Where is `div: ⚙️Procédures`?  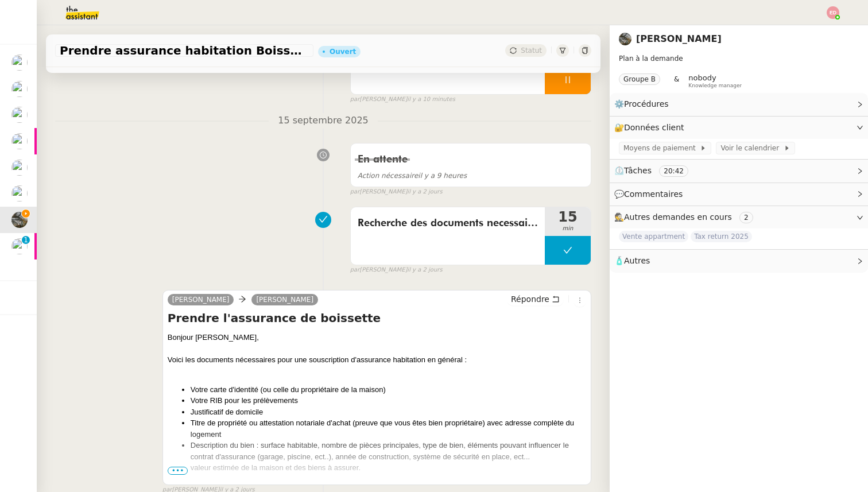
div: ⚙️Procédures is located at coordinates (739, 104).